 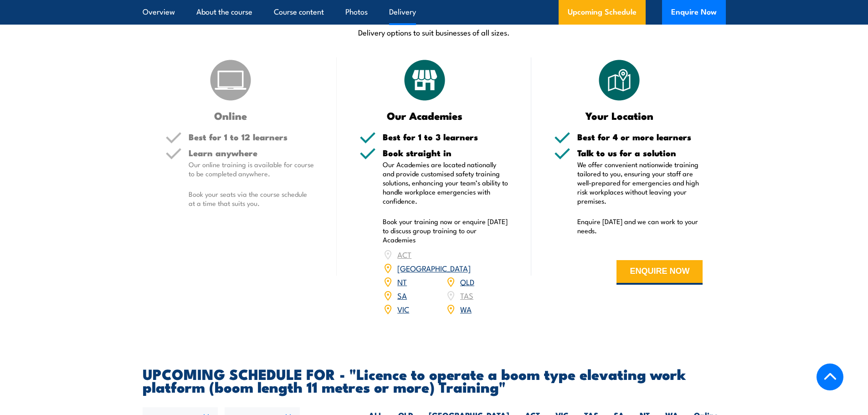 What do you see at coordinates (445, 152) in the screenshot?
I see `h5: Book straight in` at bounding box center [445, 152].